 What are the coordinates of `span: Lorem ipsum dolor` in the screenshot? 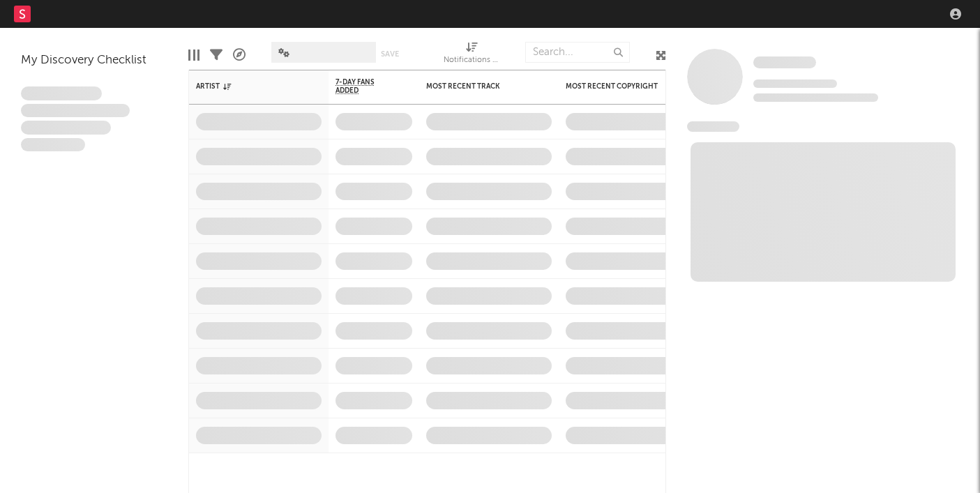 It's located at (61, 93).